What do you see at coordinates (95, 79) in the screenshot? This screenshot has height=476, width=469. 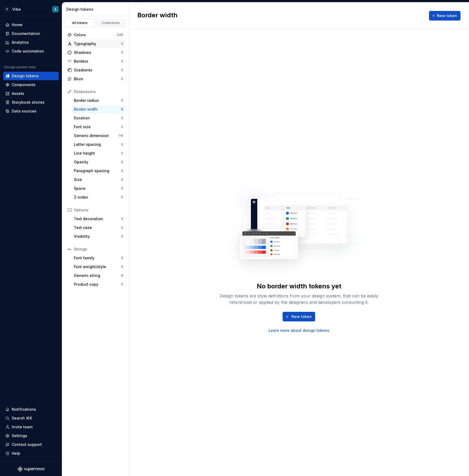 I see `a: Blurs0` at bounding box center [95, 79].